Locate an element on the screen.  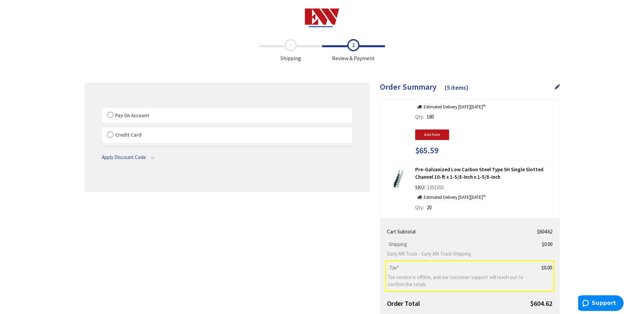
span: Tax service is offline, and our customer support will reach out to confirm the totals. is located at coordinates (456, 281).